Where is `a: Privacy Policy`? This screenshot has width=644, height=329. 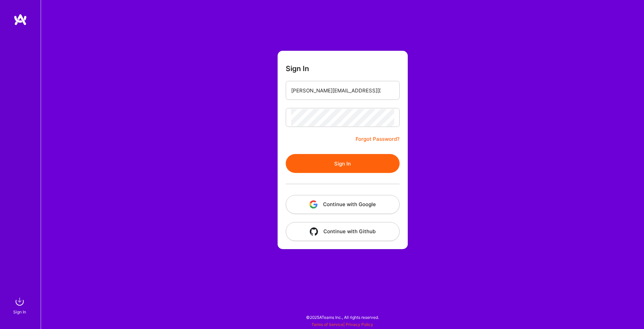 a: Privacy Policy is located at coordinates (360, 324).